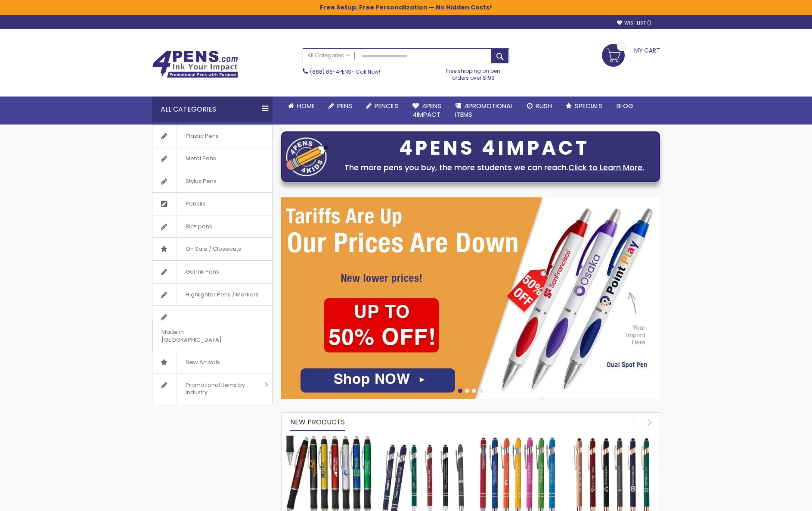  What do you see at coordinates (201, 159) in the screenshot?
I see `span: Metal Pens` at bounding box center [201, 159].